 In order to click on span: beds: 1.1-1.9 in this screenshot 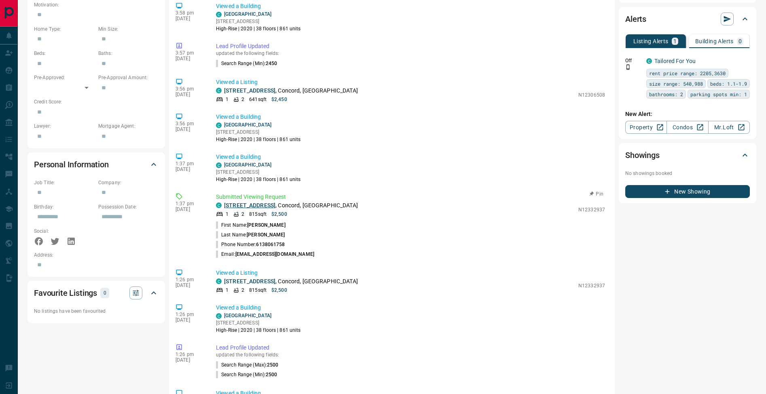, I will do `click(728, 84)`.